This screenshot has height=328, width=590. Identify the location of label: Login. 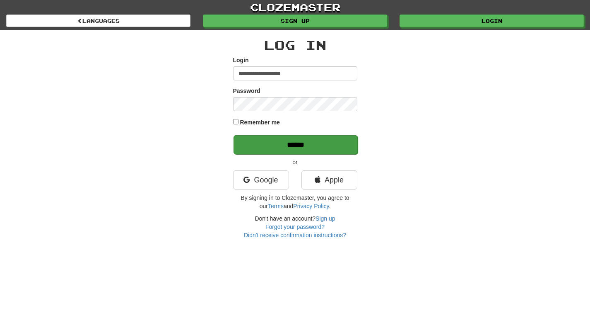
(241, 60).